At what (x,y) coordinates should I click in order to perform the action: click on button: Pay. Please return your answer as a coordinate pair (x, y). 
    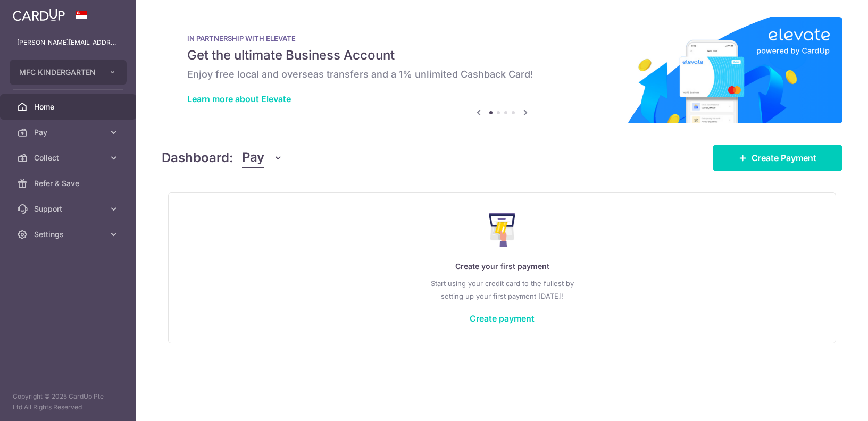
    Looking at the image, I should click on (262, 158).